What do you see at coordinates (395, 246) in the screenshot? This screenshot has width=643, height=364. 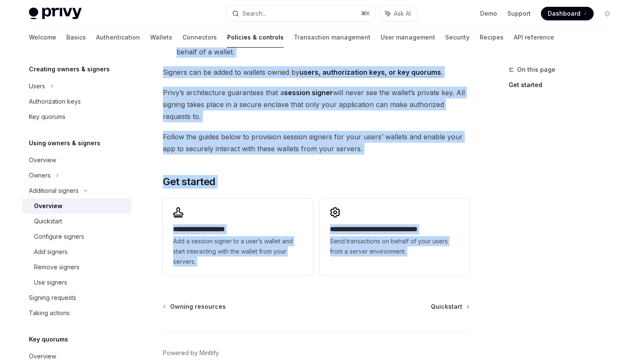 I see `span: Send transactions on behalf of your users from a server environment.` at bounding box center [395, 246].